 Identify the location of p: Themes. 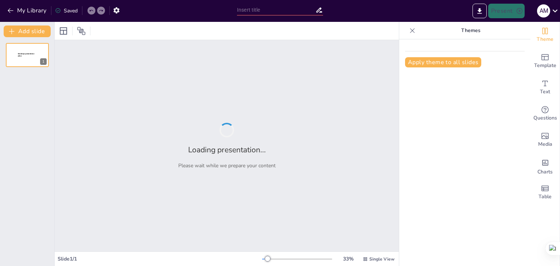
(471, 31).